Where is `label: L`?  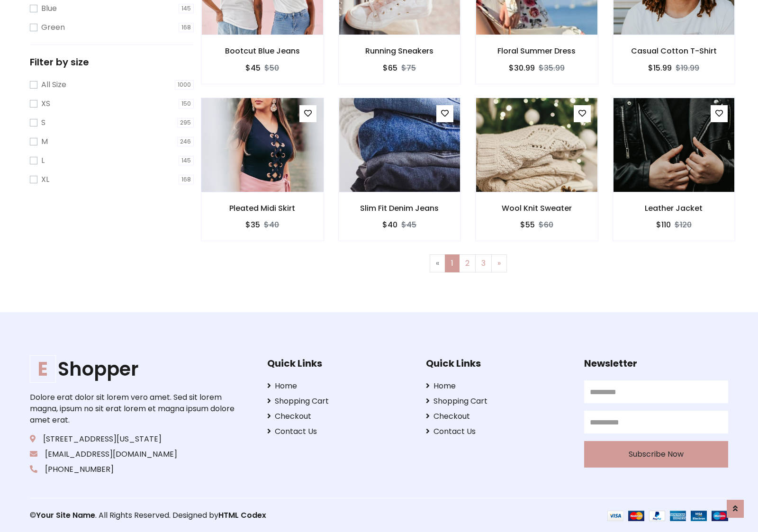 label: L is located at coordinates (42, 161).